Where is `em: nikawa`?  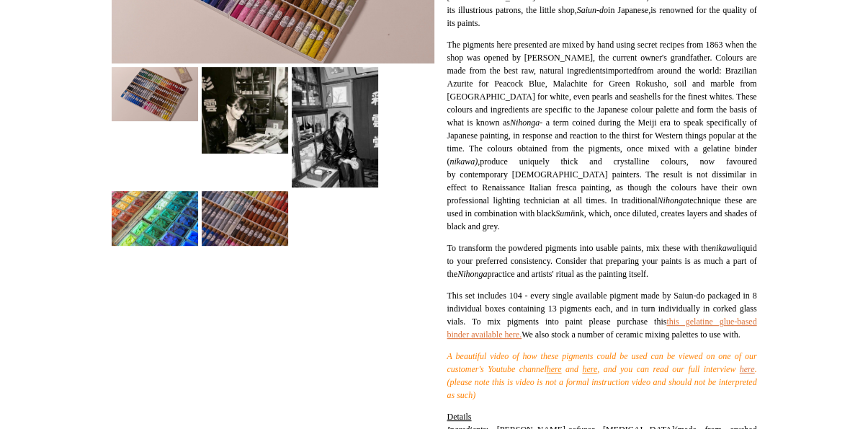
em: nikawa is located at coordinates (724, 248).